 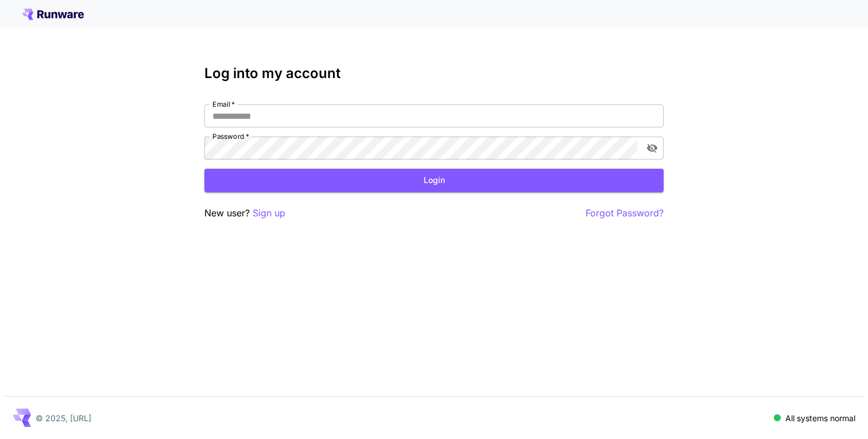 I want to click on label: Password, so click(x=231, y=136).